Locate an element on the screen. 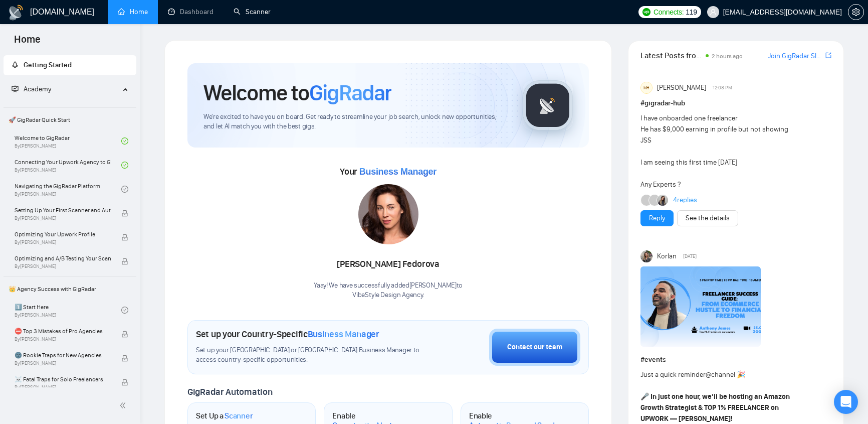 The image size is (868, 424). a: homeHome is located at coordinates (133, 12).